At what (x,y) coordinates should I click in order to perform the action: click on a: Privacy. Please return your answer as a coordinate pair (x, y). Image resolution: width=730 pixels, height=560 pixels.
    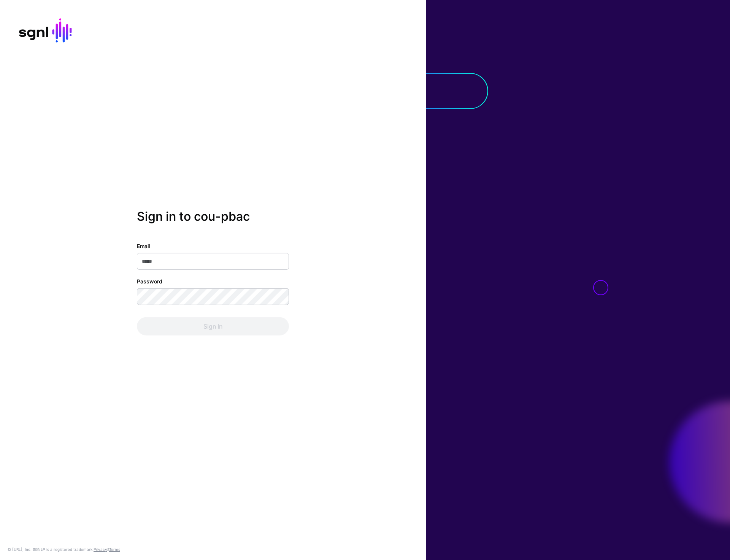
    Looking at the image, I should click on (100, 549).